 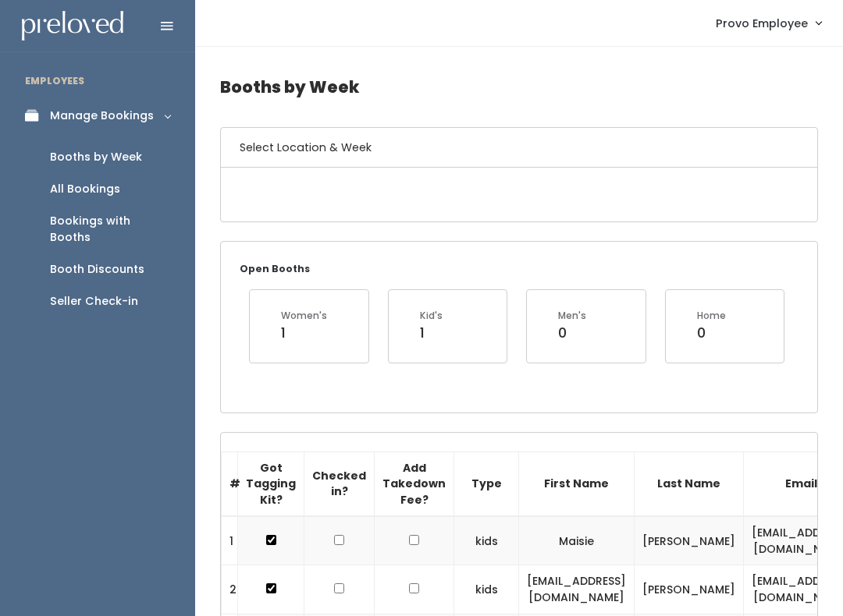 What do you see at coordinates (275, 268) in the screenshot?
I see `small: Open Booths` at bounding box center [275, 268].